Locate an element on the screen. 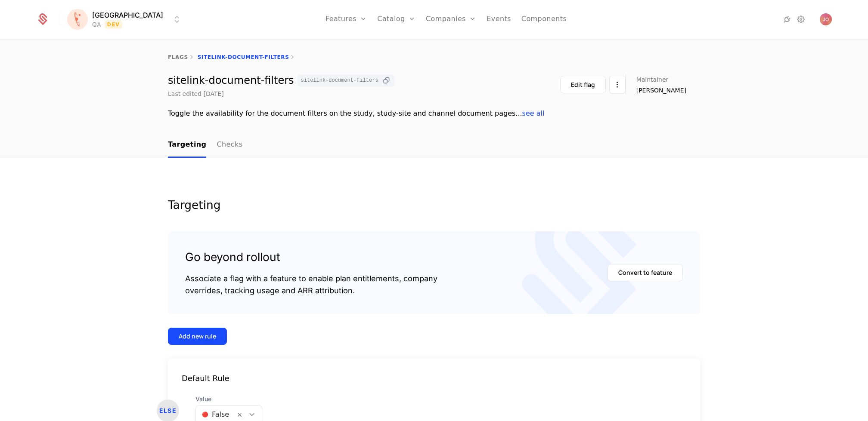 This screenshot has height=421, width=868. ul: Choose Sub Page is located at coordinates (205, 145).